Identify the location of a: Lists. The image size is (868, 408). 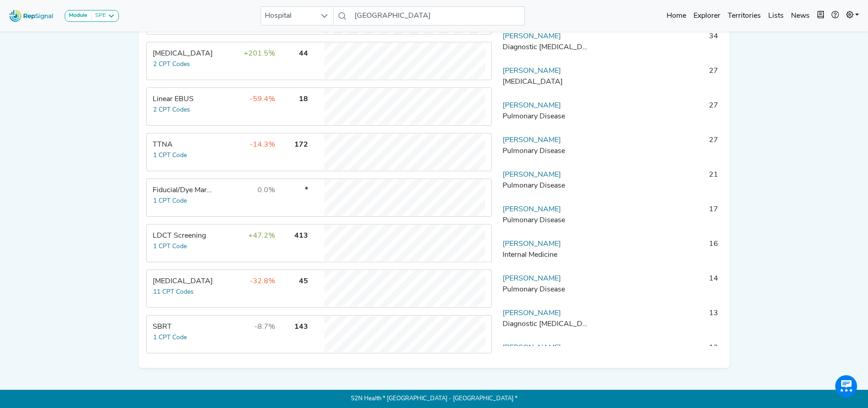
(776, 16).